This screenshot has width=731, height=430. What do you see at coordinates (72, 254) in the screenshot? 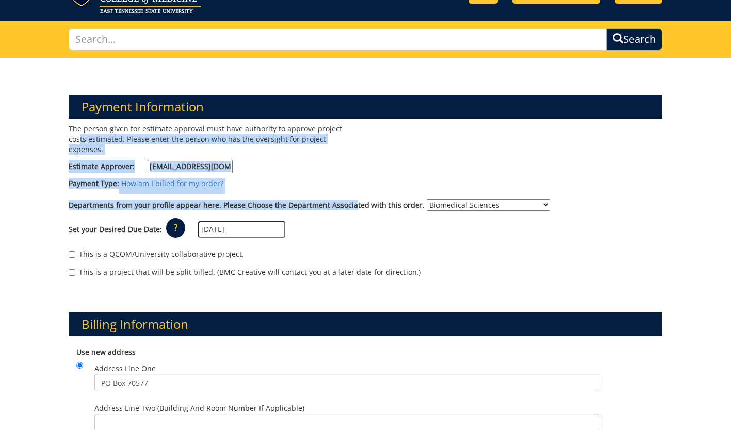
I see `input: This is a QCOM/University collaborative project.` at bounding box center [72, 254].